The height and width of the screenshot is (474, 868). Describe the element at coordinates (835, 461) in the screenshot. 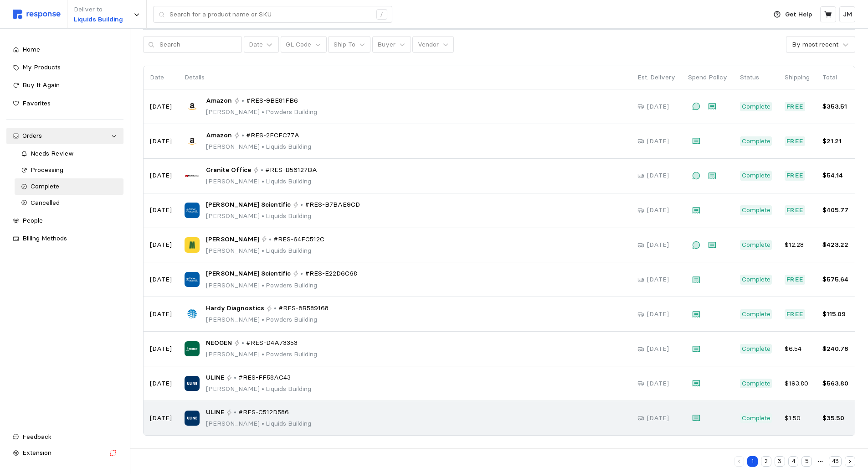

I see `button: 43` at that location.